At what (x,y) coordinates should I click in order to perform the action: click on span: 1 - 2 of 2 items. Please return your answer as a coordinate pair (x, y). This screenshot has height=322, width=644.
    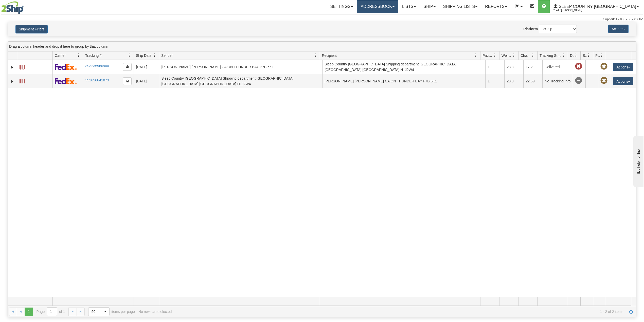
    Looking at the image, I should click on (399, 312).